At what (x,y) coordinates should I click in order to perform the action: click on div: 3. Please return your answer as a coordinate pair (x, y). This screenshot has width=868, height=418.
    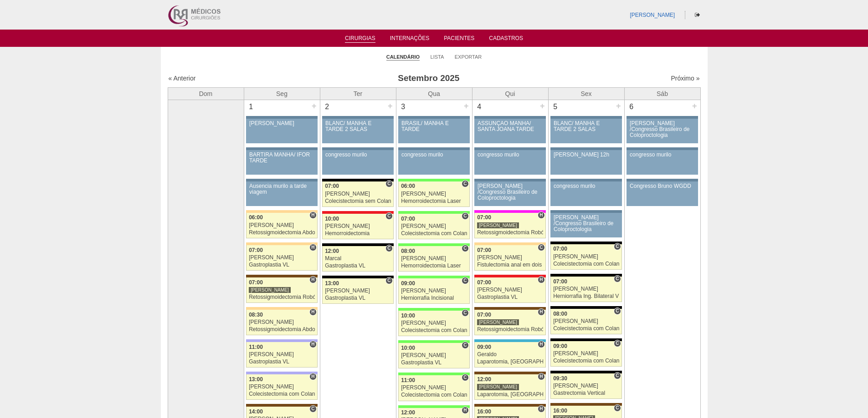
    Looking at the image, I should click on (403, 107).